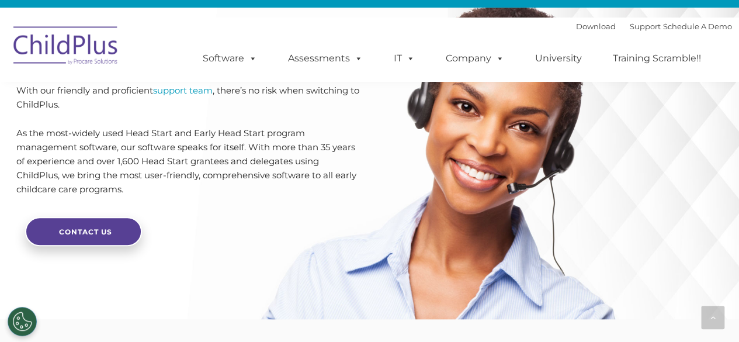 The image size is (739, 342). Describe the element at coordinates (710, 314) in the screenshot. I see `div: Chat Widget` at that location.